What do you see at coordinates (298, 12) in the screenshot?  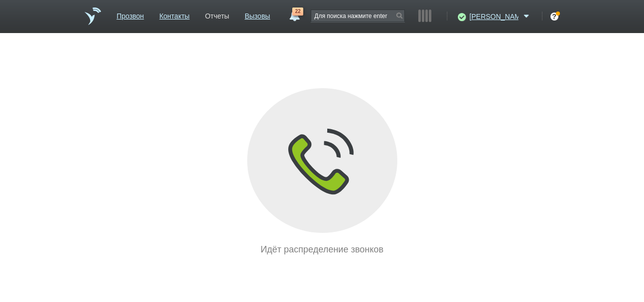 I see `span: 22` at bounding box center [298, 12].